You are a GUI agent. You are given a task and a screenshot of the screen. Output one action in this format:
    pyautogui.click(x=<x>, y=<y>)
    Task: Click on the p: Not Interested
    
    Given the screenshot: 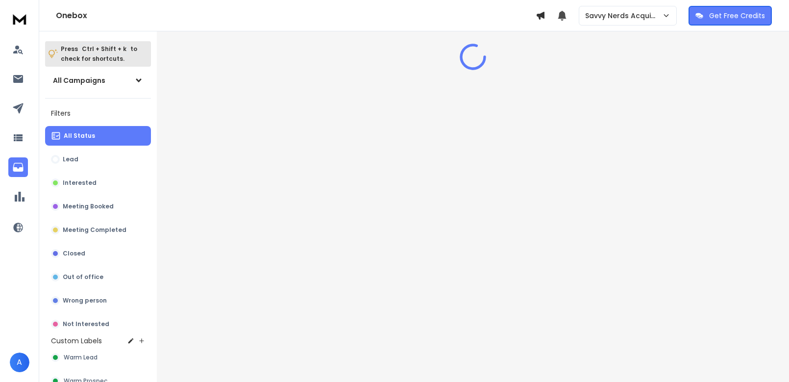 What is the action you would take?
    pyautogui.click(x=86, y=324)
    